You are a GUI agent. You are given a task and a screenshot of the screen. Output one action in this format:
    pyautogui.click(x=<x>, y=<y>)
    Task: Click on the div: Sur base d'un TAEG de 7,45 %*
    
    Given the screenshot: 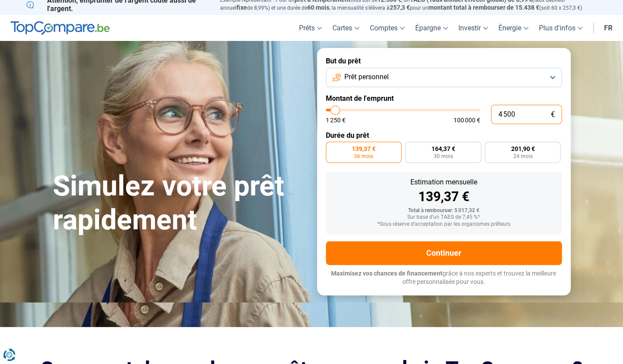 What is the action you would take?
    pyautogui.click(x=444, y=217)
    